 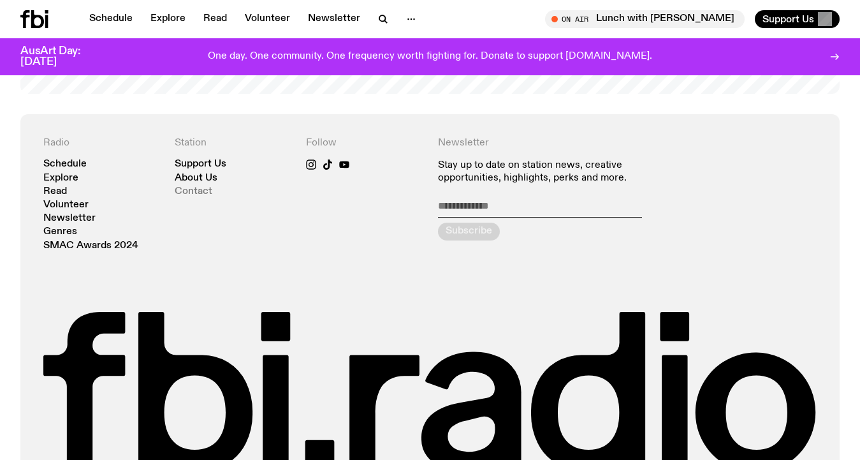 What do you see at coordinates (469, 231) in the screenshot?
I see `button: Subscribe` at bounding box center [469, 231].